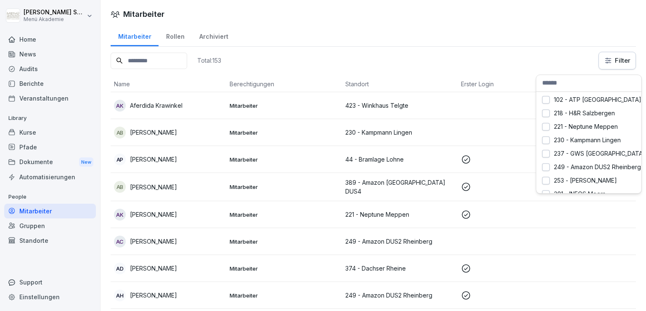 Image resolution: width=646 pixels, height=311 pixels. I want to click on p: 218 - H&R Salzbergen, so click(584, 113).